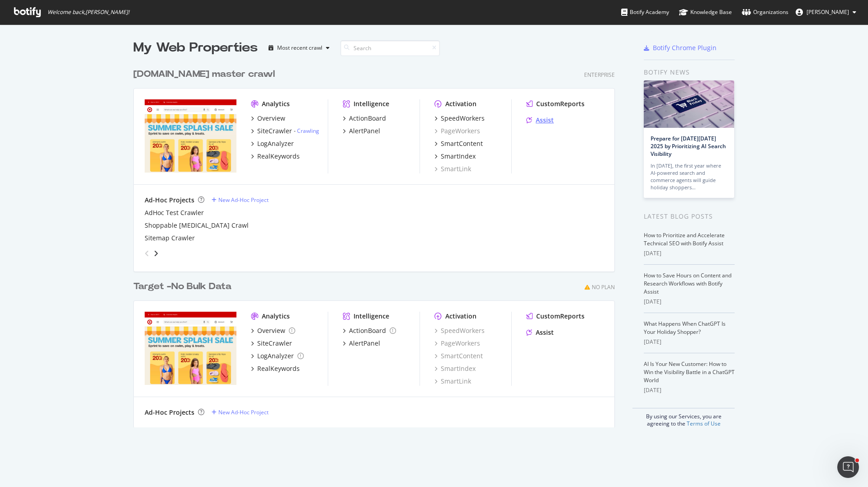 This screenshot has height=487, width=868. What do you see at coordinates (274, 131) in the screenshot?
I see `div: SiteCrawler` at bounding box center [274, 131].